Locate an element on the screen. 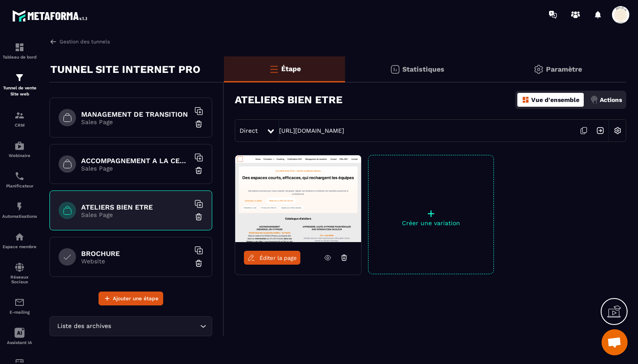 This screenshot has height=364, width=638. img: scheduler is located at coordinates (19, 176).